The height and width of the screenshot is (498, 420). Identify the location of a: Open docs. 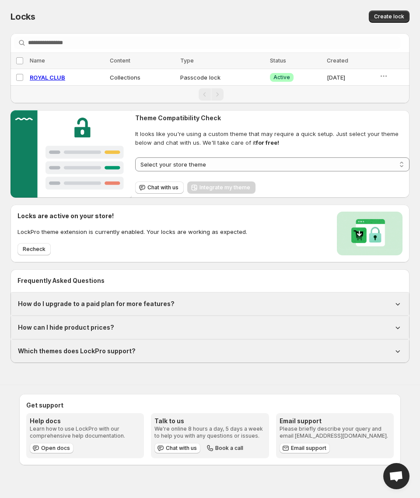
(52, 448).